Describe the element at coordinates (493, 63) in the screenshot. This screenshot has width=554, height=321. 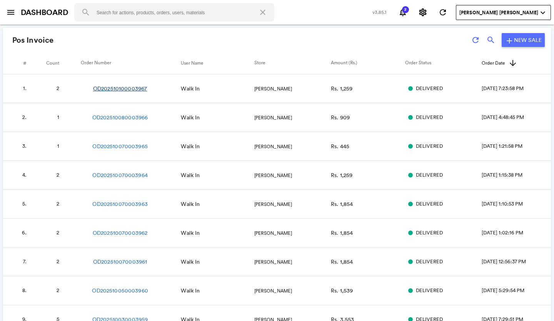
I see `span: Order Date` at that location.